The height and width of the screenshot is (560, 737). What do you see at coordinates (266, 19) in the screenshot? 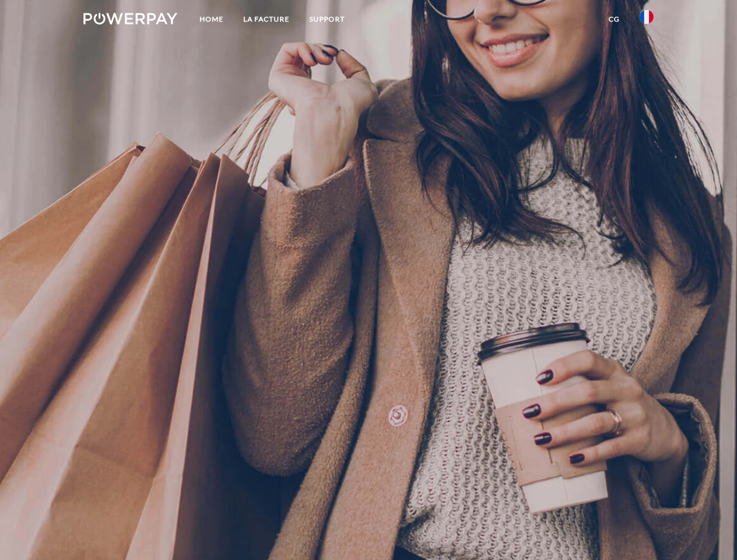
I see `a: LA FACTURE` at bounding box center [266, 19].